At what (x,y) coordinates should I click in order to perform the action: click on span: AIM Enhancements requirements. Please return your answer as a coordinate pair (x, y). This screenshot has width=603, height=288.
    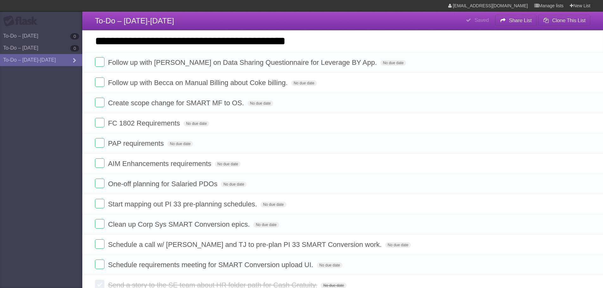
    Looking at the image, I should click on (161, 164).